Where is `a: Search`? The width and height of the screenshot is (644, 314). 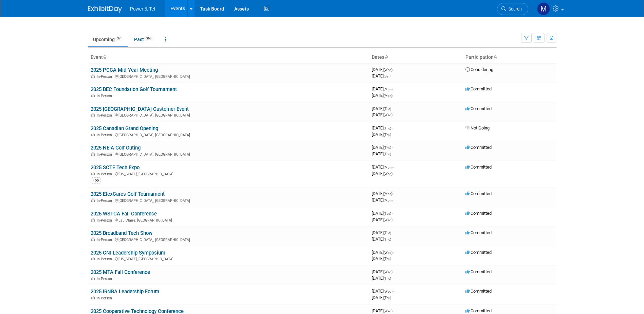
a: Search is located at coordinates (513, 9).